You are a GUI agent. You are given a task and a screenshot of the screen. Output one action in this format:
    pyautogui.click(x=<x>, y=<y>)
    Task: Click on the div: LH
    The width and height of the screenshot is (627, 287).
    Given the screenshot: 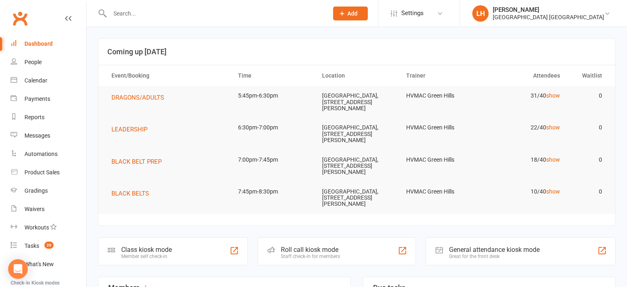 What is the action you would take?
    pyautogui.click(x=481, y=13)
    